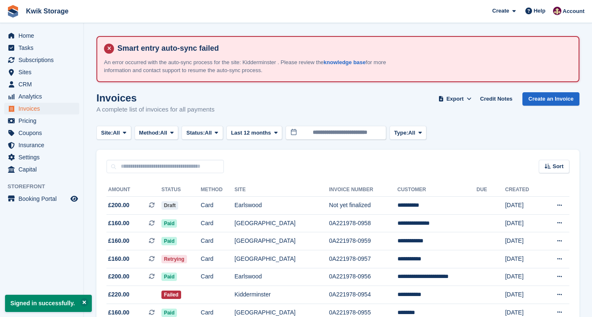  I want to click on span: Export, so click(455, 99).